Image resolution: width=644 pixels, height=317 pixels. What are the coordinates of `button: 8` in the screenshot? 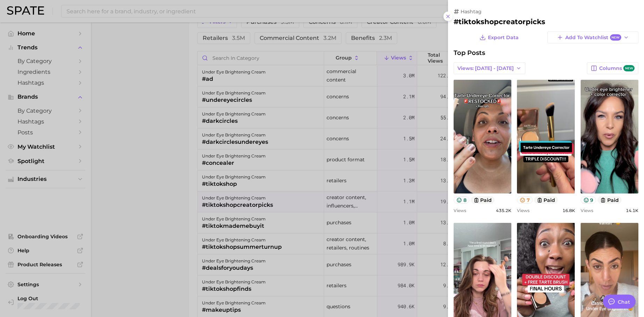 It's located at (461, 200).